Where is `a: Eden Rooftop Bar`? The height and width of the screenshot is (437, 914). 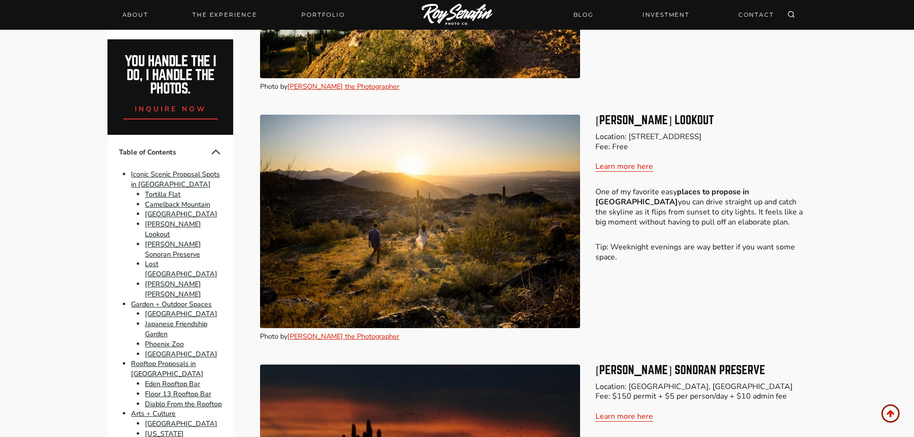 a: Eden Rooftop Bar is located at coordinates (172, 384).